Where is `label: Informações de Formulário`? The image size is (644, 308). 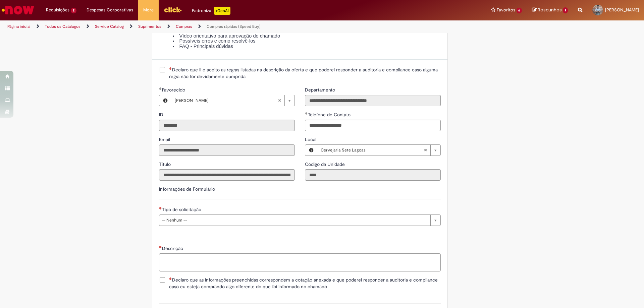 label: Informações de Formulário is located at coordinates (187, 189).